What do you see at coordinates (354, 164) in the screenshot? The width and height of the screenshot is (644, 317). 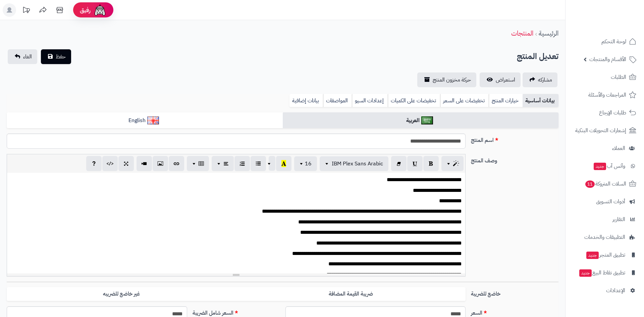 I see `button: IBM Plex Sans Arabic` at bounding box center [354, 164].